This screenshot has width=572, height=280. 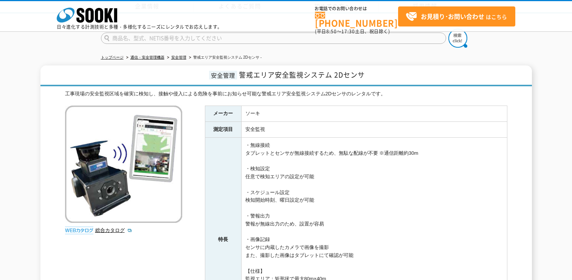 What do you see at coordinates (112, 57) in the screenshot?
I see `a: トップページ` at bounding box center [112, 57].